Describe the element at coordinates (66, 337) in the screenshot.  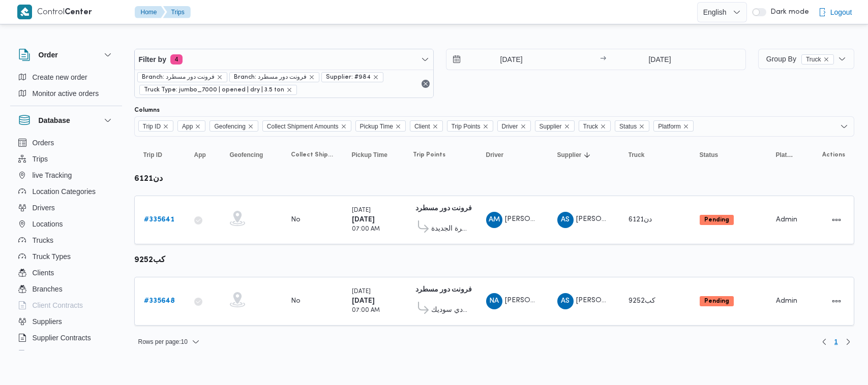
I see `button: Supplier Contracts` at that location.